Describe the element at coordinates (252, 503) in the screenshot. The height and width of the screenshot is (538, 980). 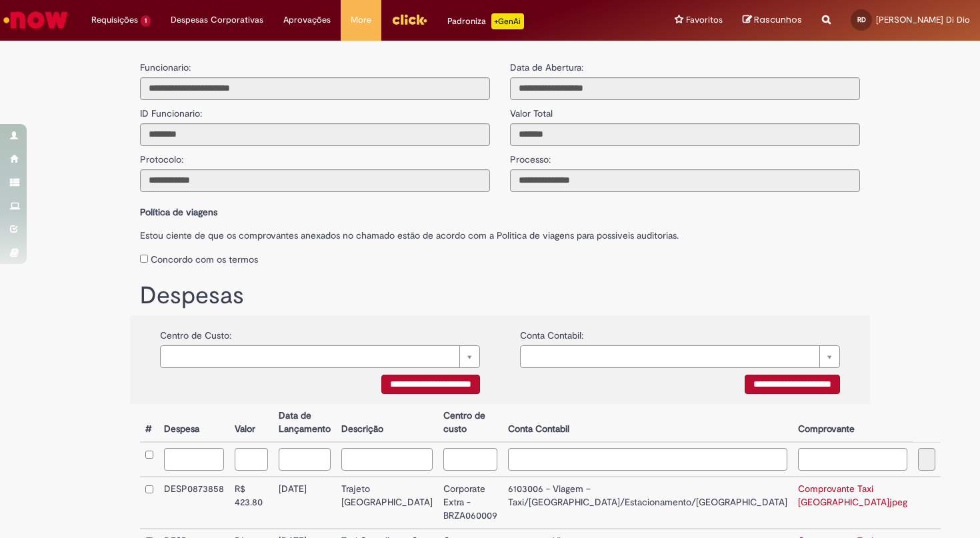
I see `td: R$ 423.80` at that location.